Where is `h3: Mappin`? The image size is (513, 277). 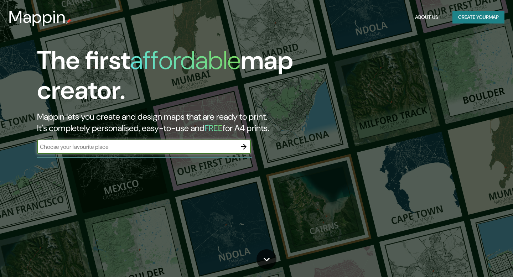 h3: Mappin is located at coordinates (37, 17).